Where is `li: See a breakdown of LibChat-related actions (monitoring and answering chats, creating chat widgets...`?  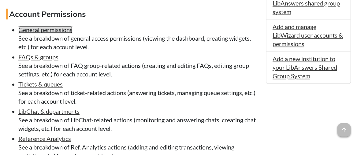
li: See a breakdown of LibChat-related actions (monitoring and answering chats, creating chat widgets... is located at coordinates (139, 120).